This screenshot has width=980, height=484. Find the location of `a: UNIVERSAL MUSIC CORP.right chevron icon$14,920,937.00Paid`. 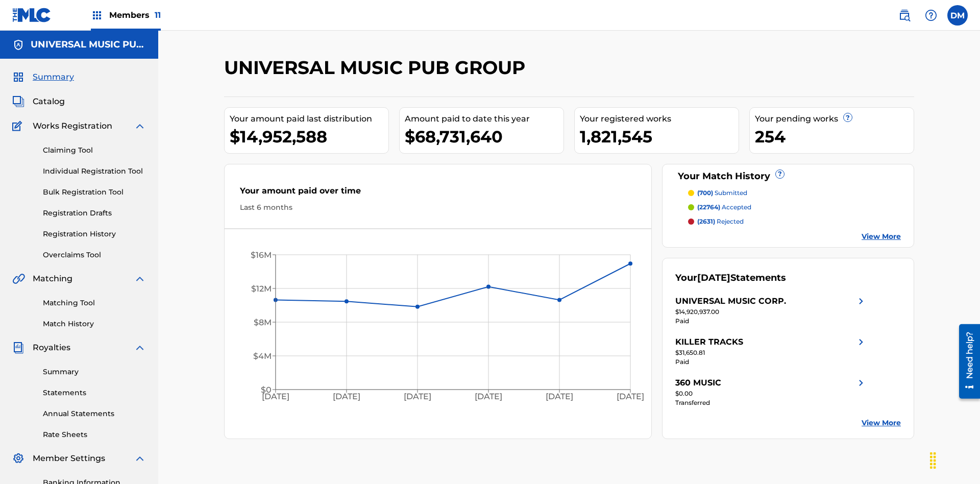

a: UNIVERSAL MUSIC CORP.right chevron icon$14,920,937.00Paid is located at coordinates (771, 310).